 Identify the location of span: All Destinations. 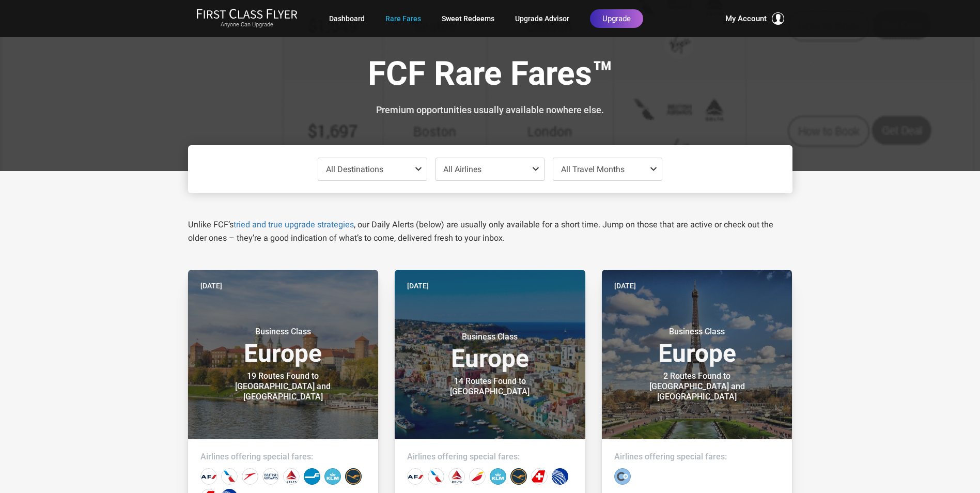
(355, 169).